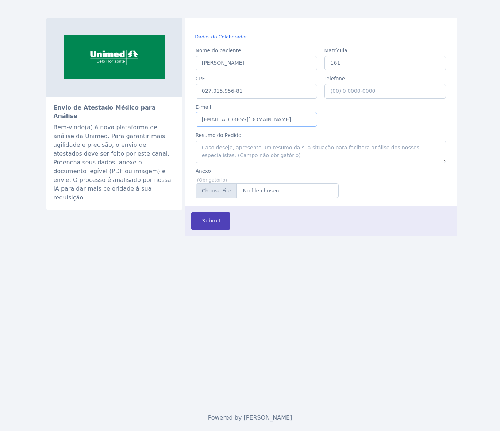 Image resolution: width=500 pixels, height=431 pixels. What do you see at coordinates (385, 91) in the screenshot?
I see `input: (00) 0 0000-0000` at bounding box center [385, 91].